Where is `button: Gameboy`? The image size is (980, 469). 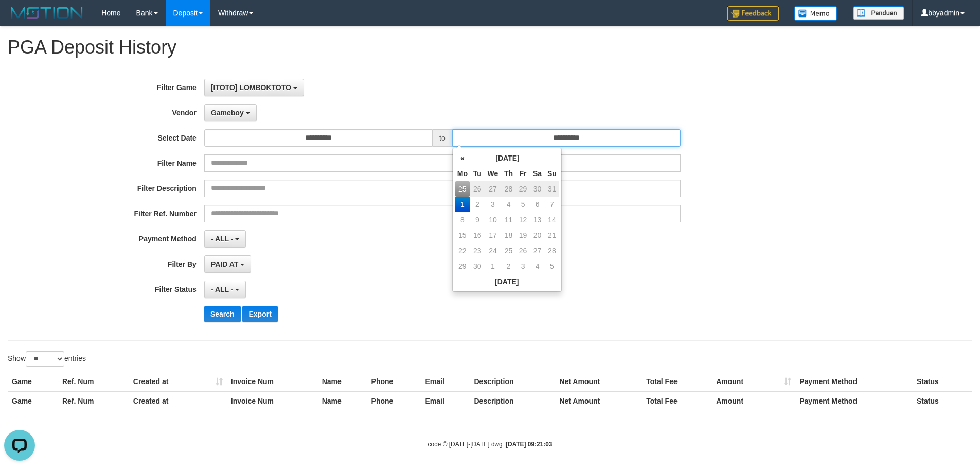
button: Gameboy is located at coordinates (230, 113).